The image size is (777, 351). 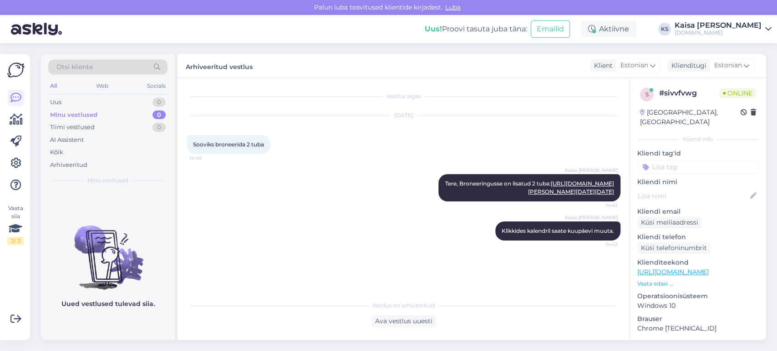 What do you see at coordinates (670, 223) in the screenshot?
I see `div: Küsi meiliaadressi` at bounding box center [670, 223].